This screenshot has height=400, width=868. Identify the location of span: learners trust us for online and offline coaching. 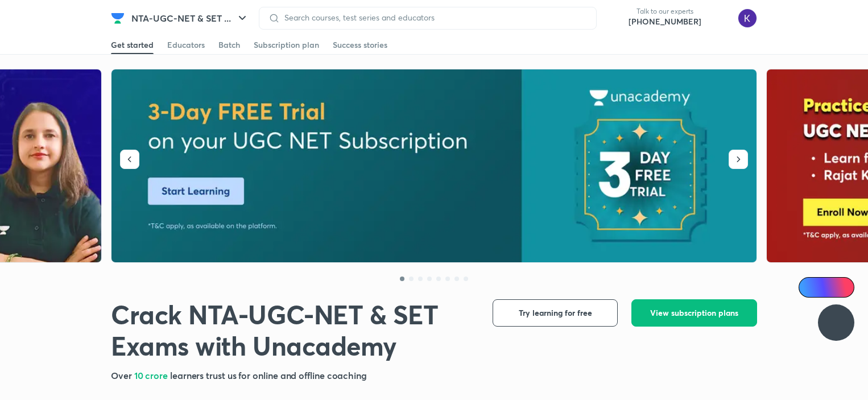
(268, 374).